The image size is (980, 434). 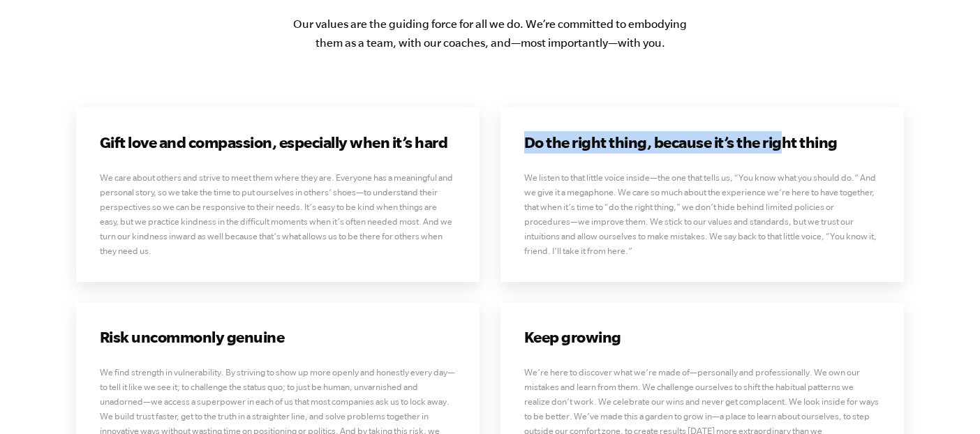 What do you see at coordinates (490, 33) in the screenshot?
I see `p: Our values are the guiding force for all we do. We’re committed to embodying them as a team, with...` at bounding box center [490, 33].